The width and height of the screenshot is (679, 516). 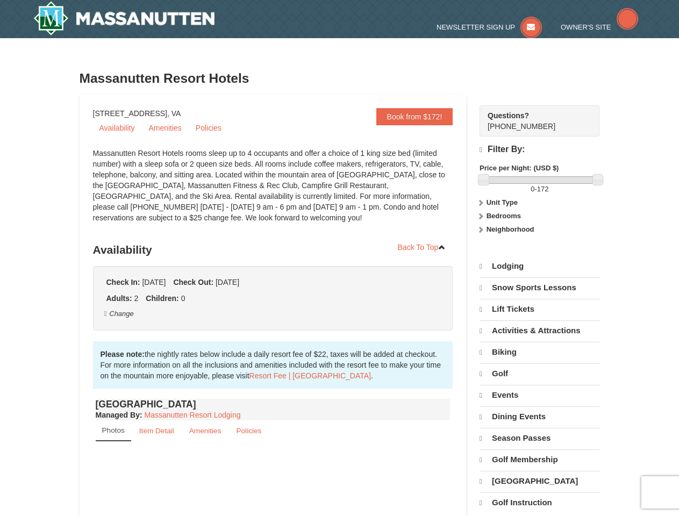 What do you see at coordinates (162, 298) in the screenshot?
I see `strong: Children:` at bounding box center [162, 298].